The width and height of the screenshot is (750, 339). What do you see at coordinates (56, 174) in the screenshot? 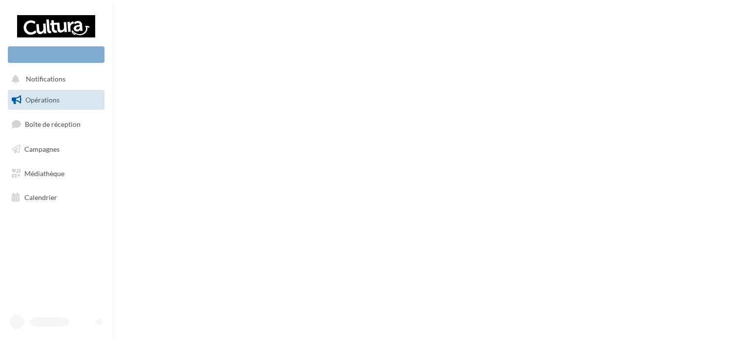
I see `a: Médiathèque` at bounding box center [56, 174].